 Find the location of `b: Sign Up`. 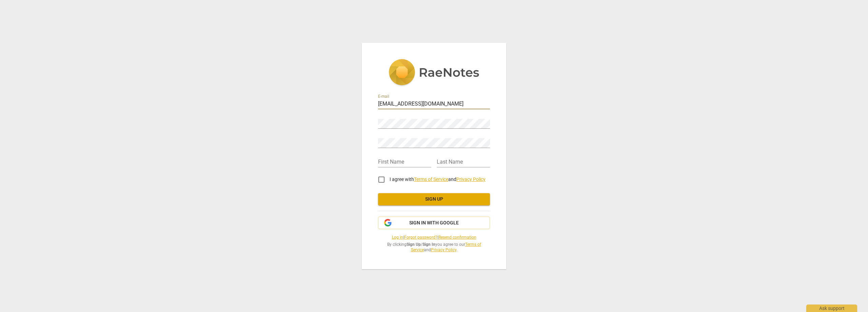

b: Sign Up is located at coordinates (413, 245).